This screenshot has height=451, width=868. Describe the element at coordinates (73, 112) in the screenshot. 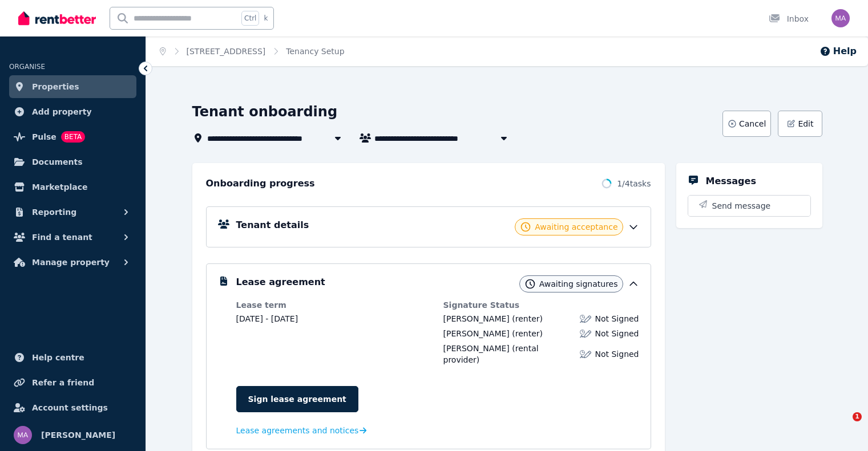

I see `a: Add property` at that location.